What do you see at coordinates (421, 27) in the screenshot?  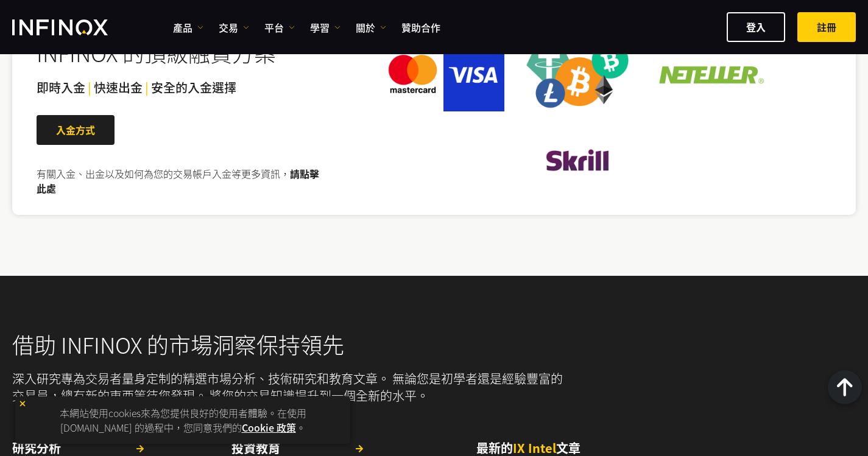 I see `a: 贊助合作` at bounding box center [421, 27].